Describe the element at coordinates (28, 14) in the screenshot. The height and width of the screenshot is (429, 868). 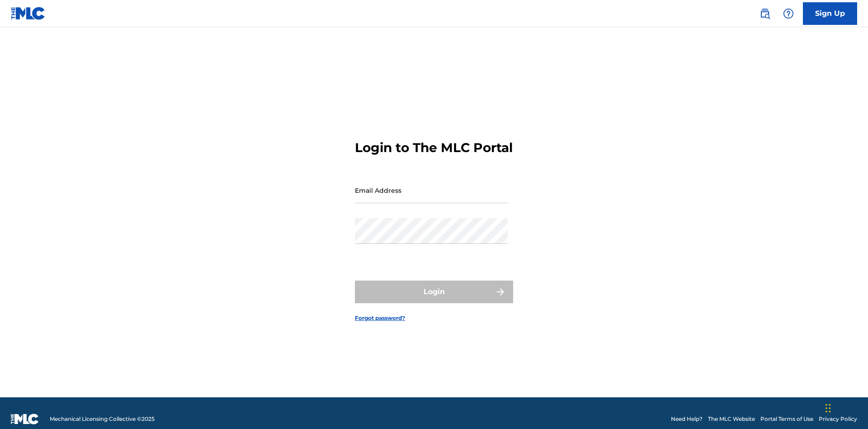
I see `img: MLC Logo` at that location.